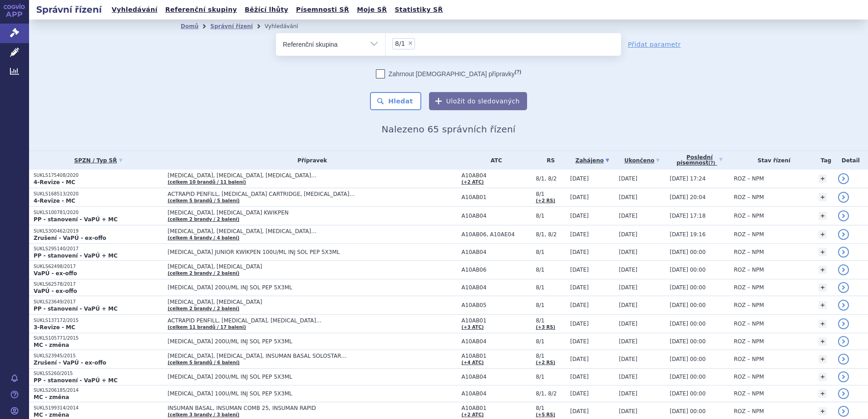 This screenshot has width=868, height=419. What do you see at coordinates (372, 9) in the screenshot?
I see `a: Moje SŘ` at bounding box center [372, 9].